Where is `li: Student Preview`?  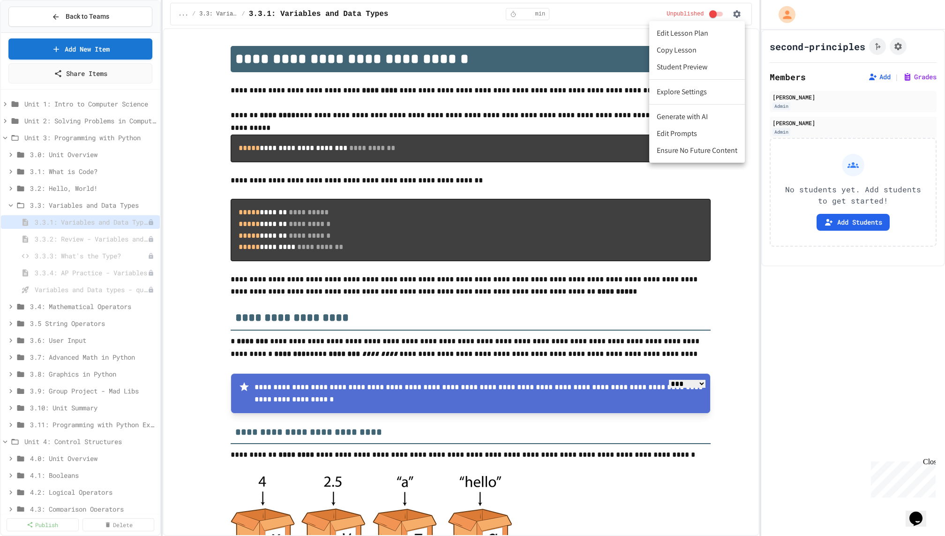
li: Student Preview is located at coordinates (697, 67).